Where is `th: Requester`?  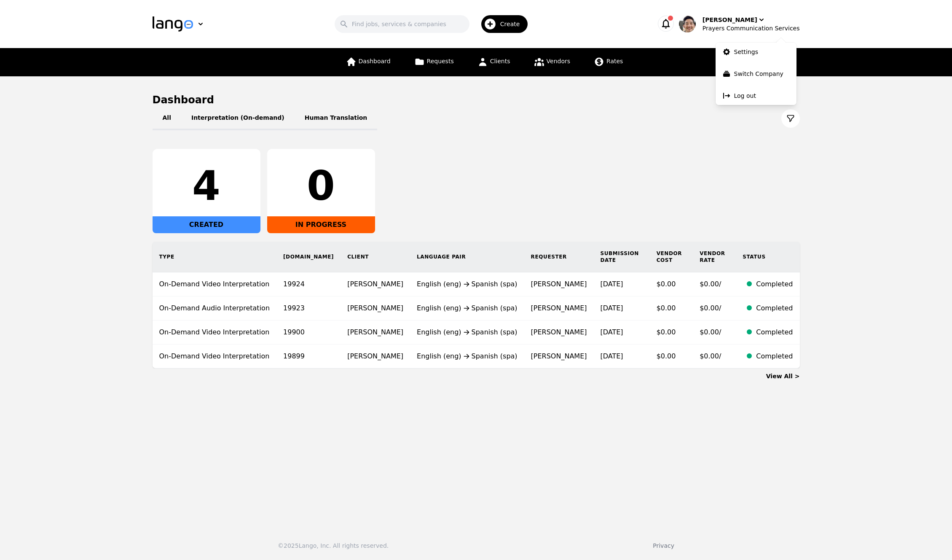 th: Requester is located at coordinates (559, 256).